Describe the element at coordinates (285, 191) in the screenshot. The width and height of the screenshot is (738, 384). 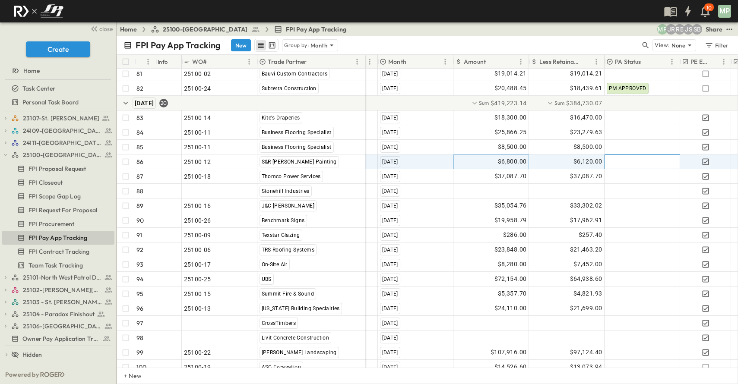
I see `span: Stonehill Industries` at that location.